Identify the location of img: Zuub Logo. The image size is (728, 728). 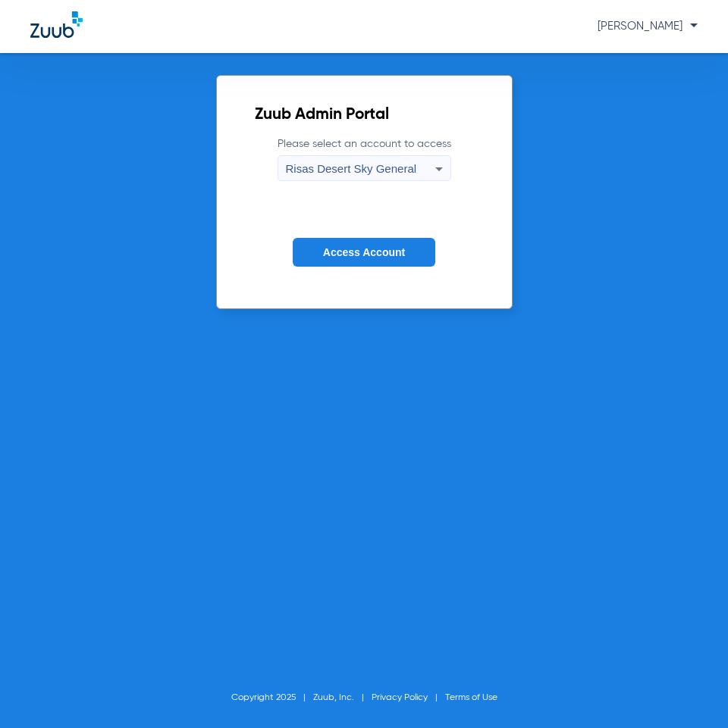
(56, 24).